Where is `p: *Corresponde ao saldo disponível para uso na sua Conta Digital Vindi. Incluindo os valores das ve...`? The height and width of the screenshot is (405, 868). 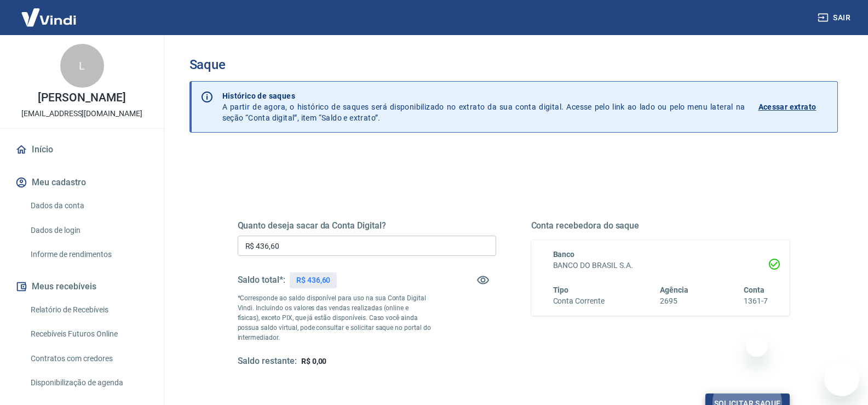 p: *Corresponde ao saldo disponível para uso na sua Conta Digital Vindi. Incluindo os valores das ve... is located at coordinates (335, 318).